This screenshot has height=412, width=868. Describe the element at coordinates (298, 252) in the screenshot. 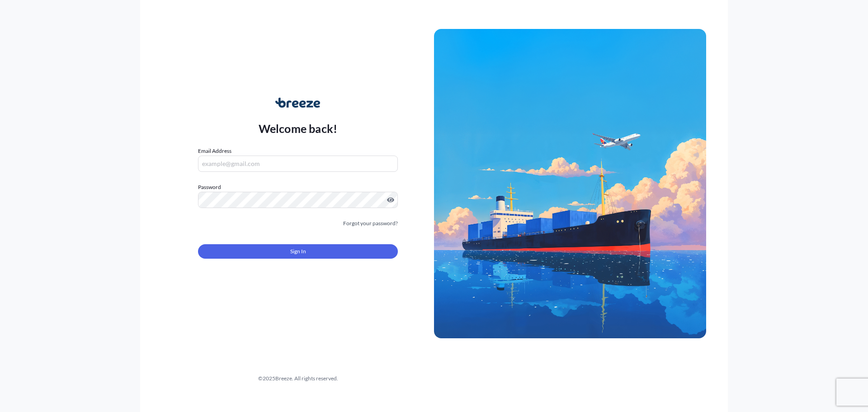

I see `button: Sign In` at that location.